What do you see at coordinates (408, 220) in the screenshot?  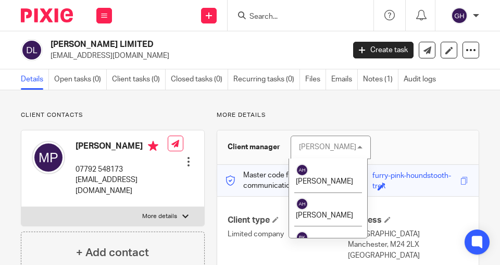 I see `h4: Address` at bounding box center [408, 220].